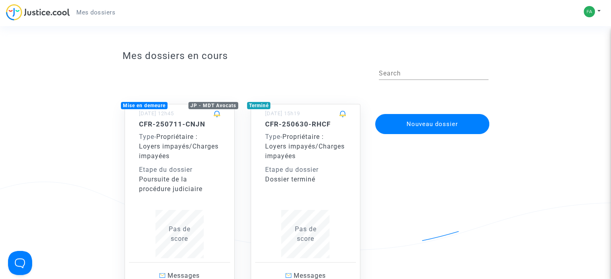 Image resolution: width=611 pixels, height=279 pixels. I want to click on div: Poursuite de la procédure judiciaire, so click(180, 184).